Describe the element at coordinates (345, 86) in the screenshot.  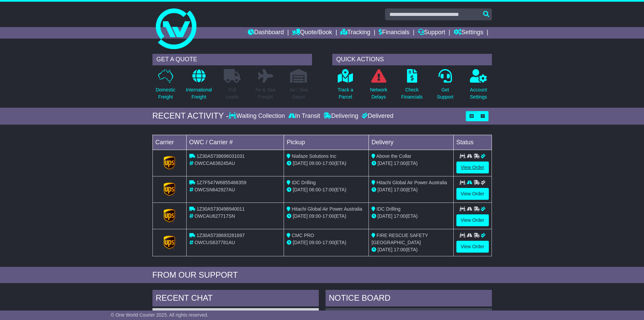
I see `a: Track aParcel` at that location.